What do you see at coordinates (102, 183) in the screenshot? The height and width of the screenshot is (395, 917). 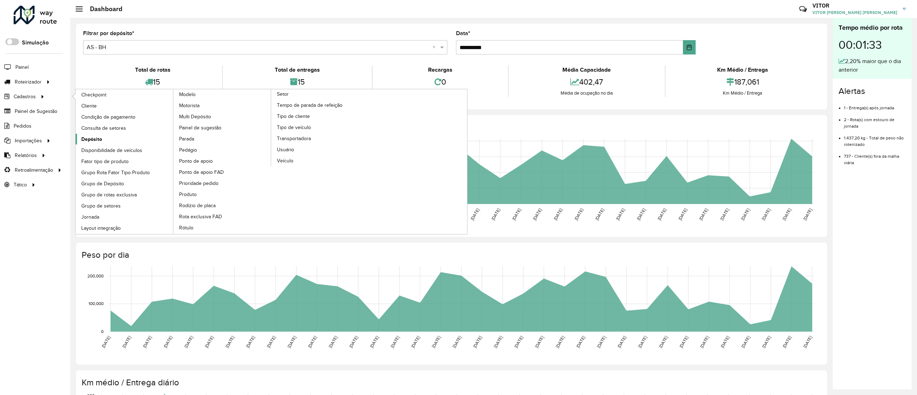 I see `span: Grupo de Depósito` at bounding box center [102, 183].